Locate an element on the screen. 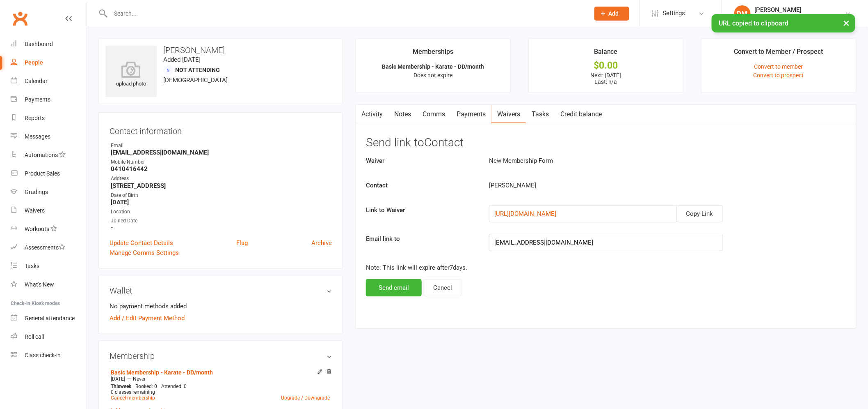 The image size is (868, 409). label: Email link to is located at coordinates (421, 239).